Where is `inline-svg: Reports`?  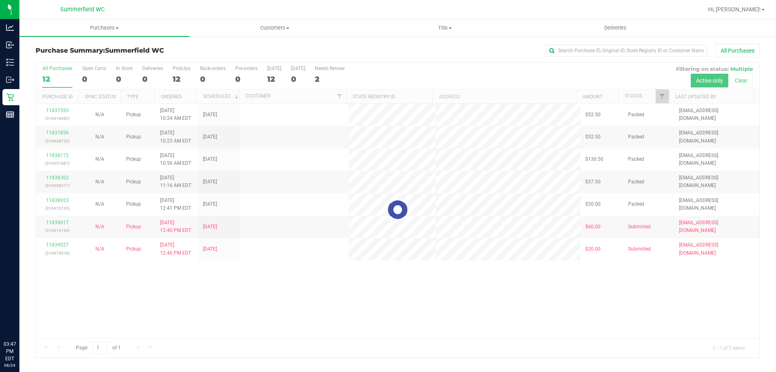 inline-svg: Reports is located at coordinates (10, 114).